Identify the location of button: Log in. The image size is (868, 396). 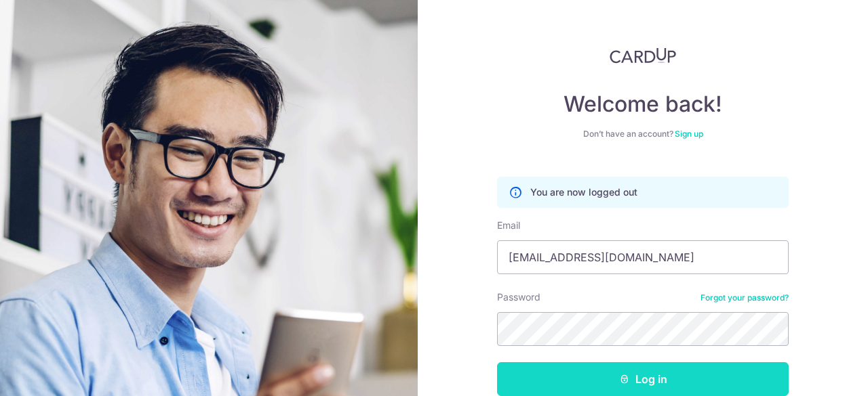
(643, 379).